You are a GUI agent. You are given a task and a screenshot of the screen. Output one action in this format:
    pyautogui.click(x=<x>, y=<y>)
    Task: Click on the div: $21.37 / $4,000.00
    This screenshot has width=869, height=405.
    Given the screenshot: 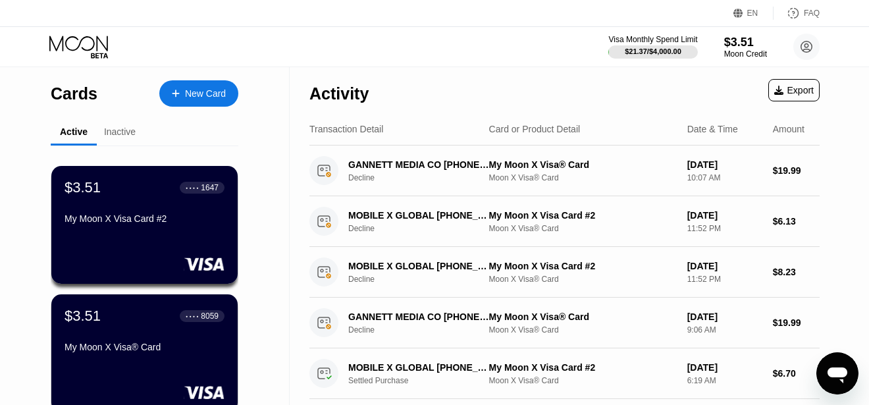 What is the action you would take?
    pyautogui.click(x=653, y=51)
    